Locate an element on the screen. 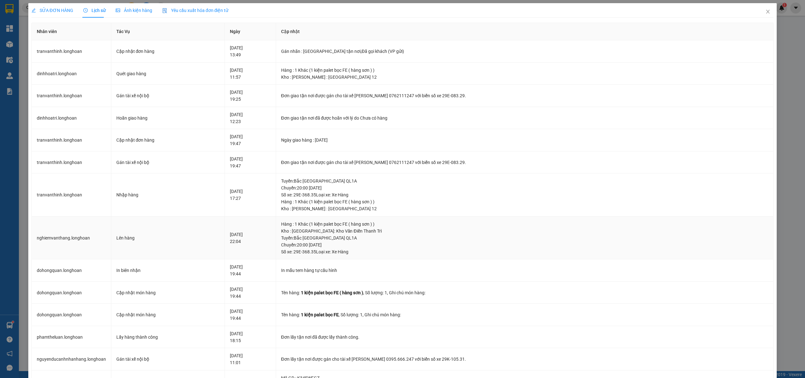  div: Đơn giao tận nơi đã được hoãn với lý do Chưa có hàng is located at coordinates (525, 118).